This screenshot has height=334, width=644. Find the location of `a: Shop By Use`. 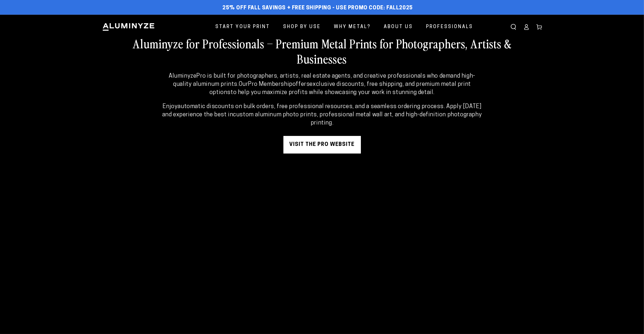

a: Shop By Use is located at coordinates (302, 27).